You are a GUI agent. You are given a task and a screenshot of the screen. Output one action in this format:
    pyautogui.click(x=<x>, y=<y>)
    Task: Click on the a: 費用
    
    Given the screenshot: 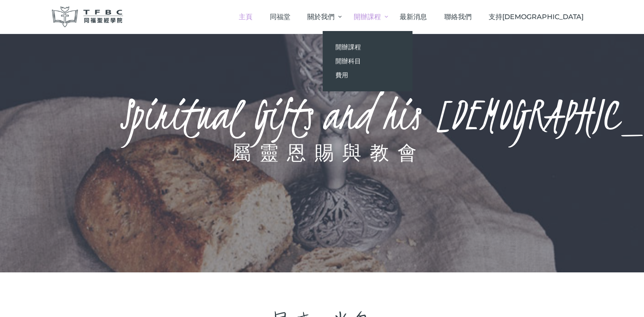 What is the action you would take?
    pyautogui.click(x=367, y=75)
    